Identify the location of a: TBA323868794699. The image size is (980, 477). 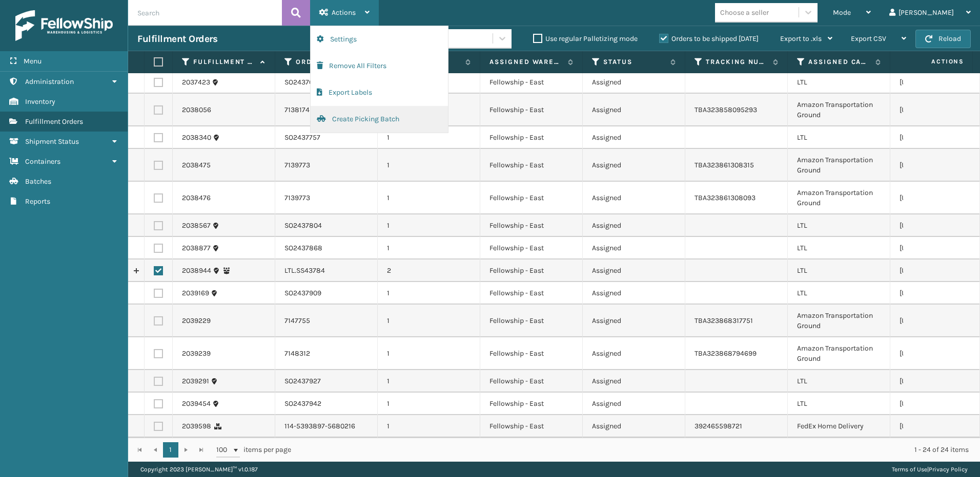
(725, 353).